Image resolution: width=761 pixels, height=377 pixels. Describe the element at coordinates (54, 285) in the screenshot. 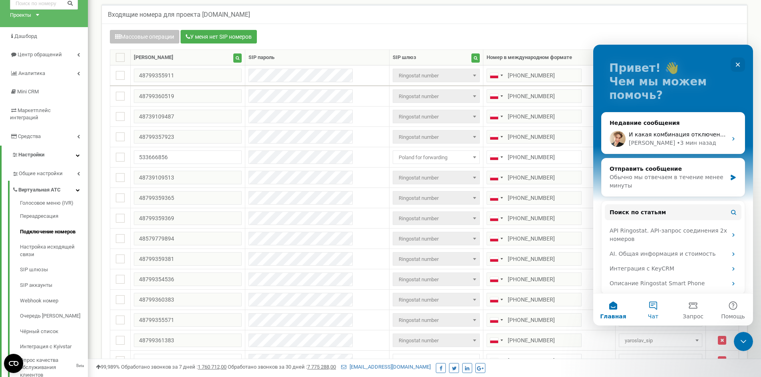

I see `a: SIP аккаунты` at that location.